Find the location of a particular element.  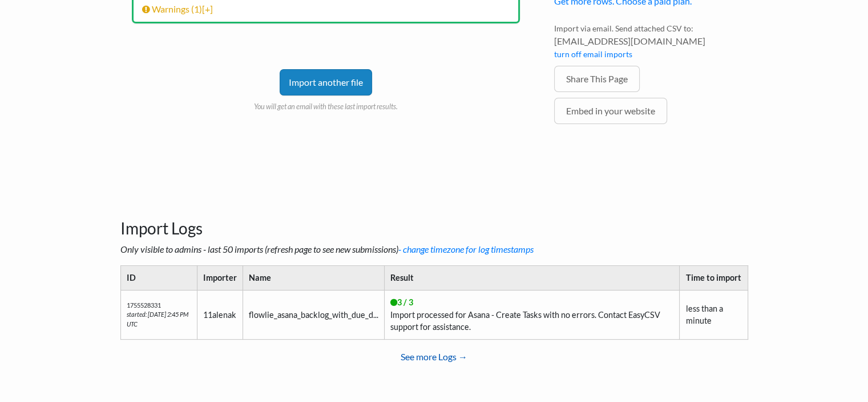

td: flowlie_asana_backlog_with_due_d... is located at coordinates (313, 314).